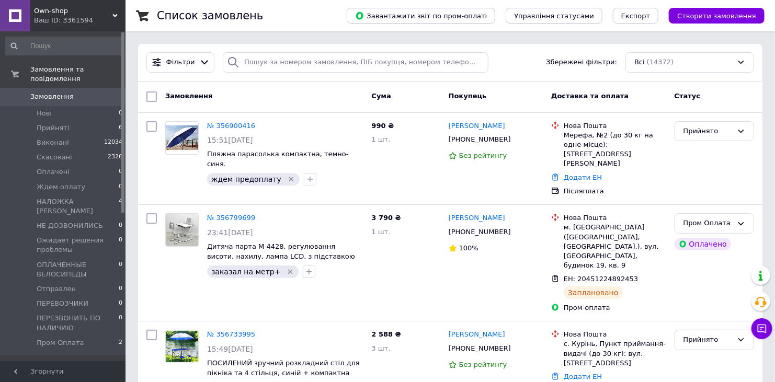 This screenshot has width=775, height=382. What do you see at coordinates (62, 304) in the screenshot?
I see `span: ПЕРЕВОЗЧИКИ` at bounding box center [62, 304].